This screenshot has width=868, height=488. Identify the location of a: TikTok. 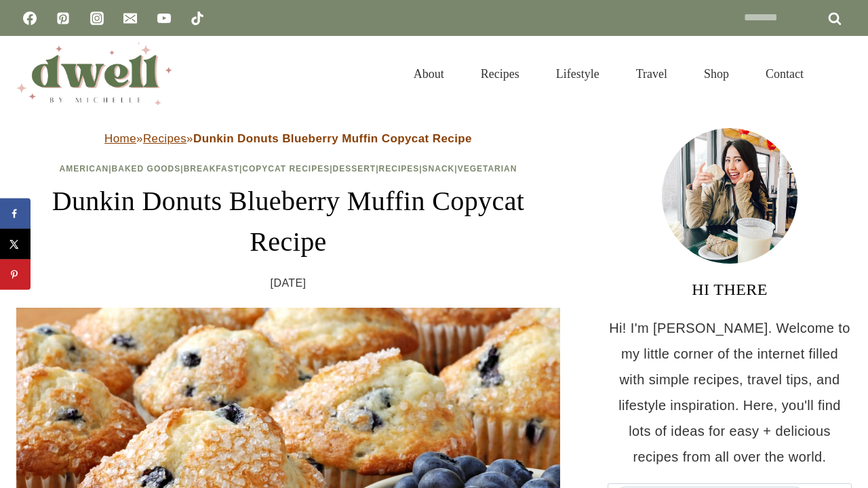
(198, 18).